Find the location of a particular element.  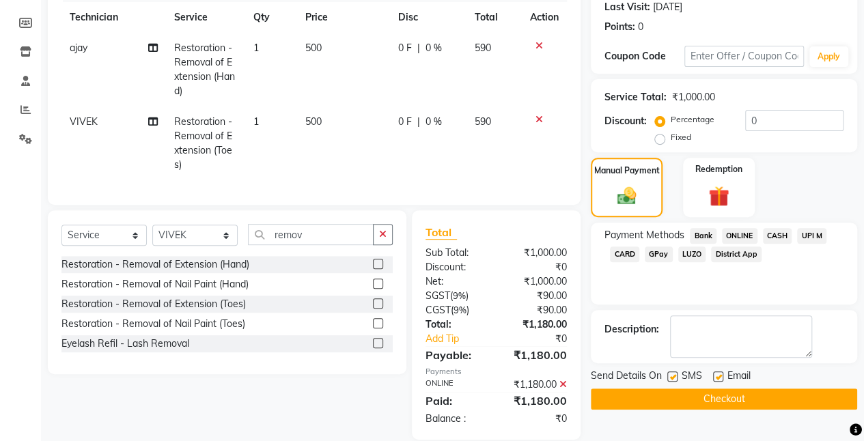

span: ONLINE is located at coordinates (739, 236).